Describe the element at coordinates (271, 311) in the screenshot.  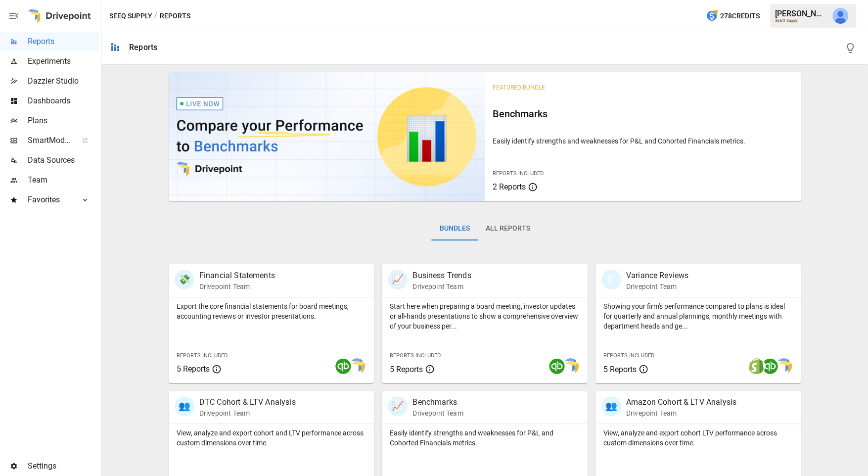
I see `p: Export the core financial statements for board meetings, accounting reviews or investor presentat...` at that location.